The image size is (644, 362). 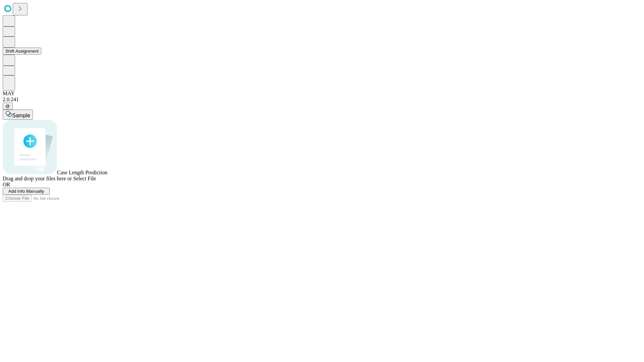 What do you see at coordinates (21, 116) in the screenshot?
I see `span: Sample` at bounding box center [21, 116].